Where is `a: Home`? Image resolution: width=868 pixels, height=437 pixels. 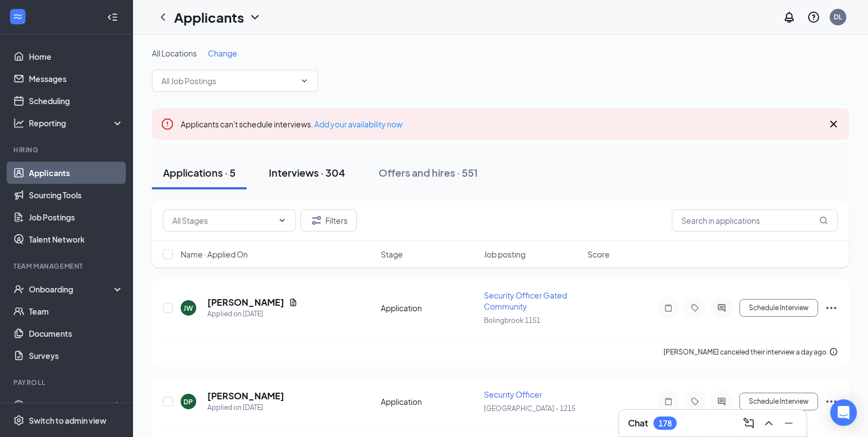 a: Home is located at coordinates (76, 56).